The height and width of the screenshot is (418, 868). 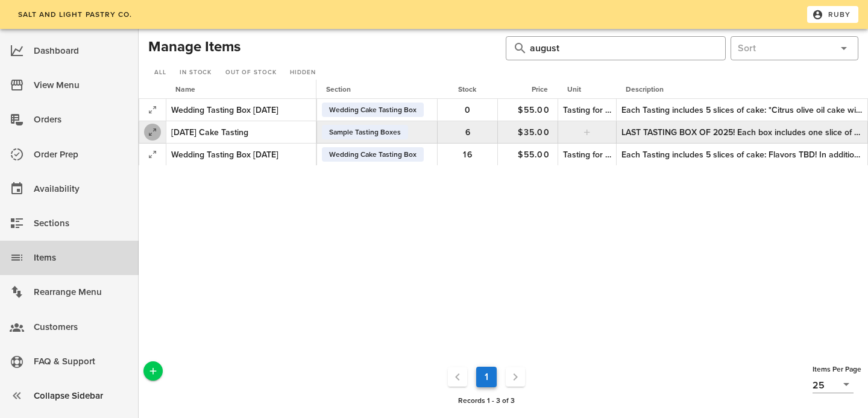 What do you see at coordinates (534, 132) in the screenshot?
I see `span: $35.00` at bounding box center [534, 132].